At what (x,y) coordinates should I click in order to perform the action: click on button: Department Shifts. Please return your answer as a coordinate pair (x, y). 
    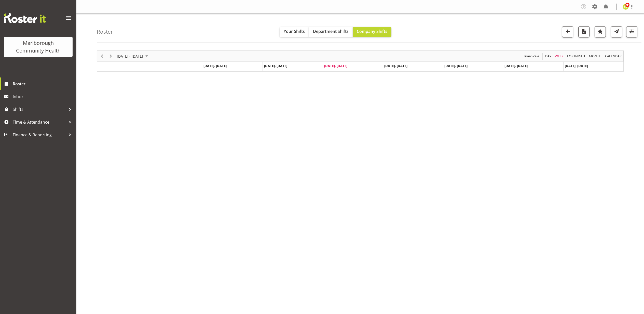
    Looking at the image, I should click on (331, 32).